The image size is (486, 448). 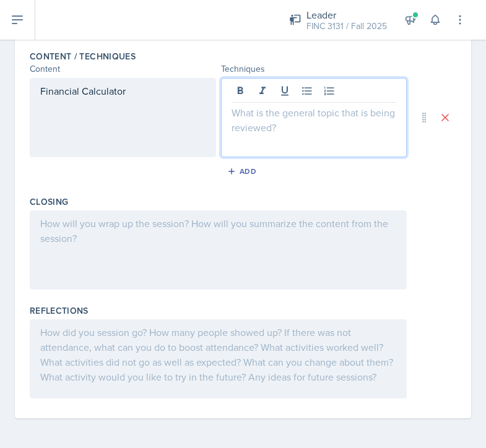 I want to click on div: Content, so click(x=122, y=69).